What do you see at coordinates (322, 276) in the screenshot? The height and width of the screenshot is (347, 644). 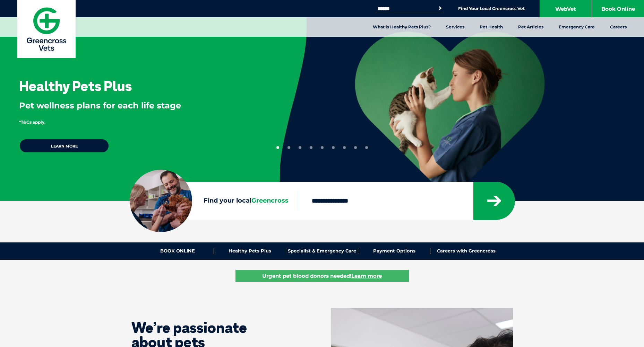 I see `a: Urgent pet blood donors needed!Learn more` at bounding box center [322, 276].